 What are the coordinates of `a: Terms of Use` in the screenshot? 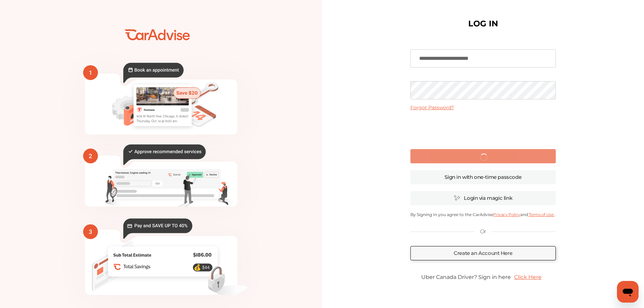 It's located at (542, 214).